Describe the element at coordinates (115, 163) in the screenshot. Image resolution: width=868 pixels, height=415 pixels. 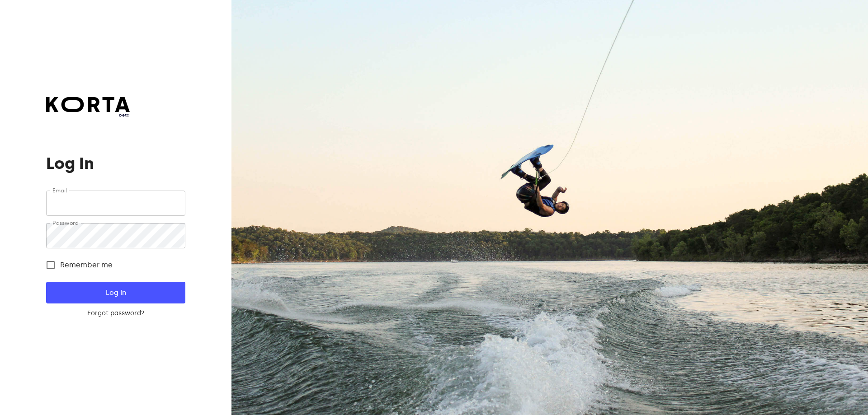
I see `h1: Log In` at that location.